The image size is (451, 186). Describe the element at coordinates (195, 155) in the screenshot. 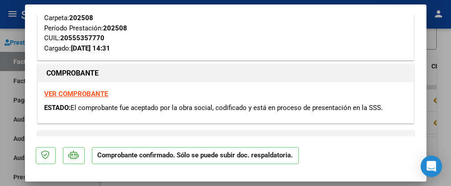

I see `p: Comprobante confirmado. Sólo se puede subir doc. respaldatoria.` at that location.